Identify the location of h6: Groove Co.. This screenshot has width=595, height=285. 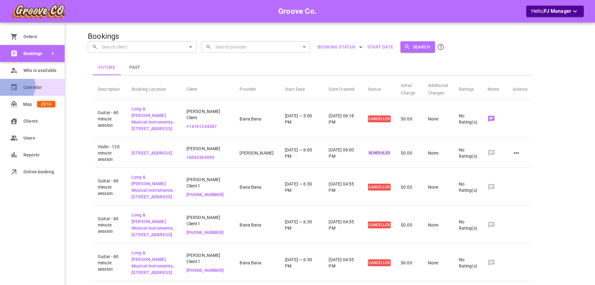
(297, 11).